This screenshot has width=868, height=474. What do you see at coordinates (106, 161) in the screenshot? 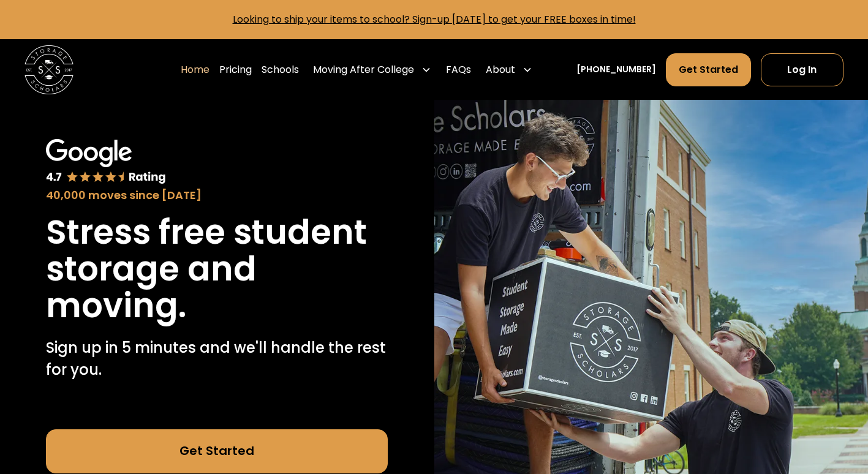
I see `img: Google 4.7 star rating` at bounding box center [106, 161].